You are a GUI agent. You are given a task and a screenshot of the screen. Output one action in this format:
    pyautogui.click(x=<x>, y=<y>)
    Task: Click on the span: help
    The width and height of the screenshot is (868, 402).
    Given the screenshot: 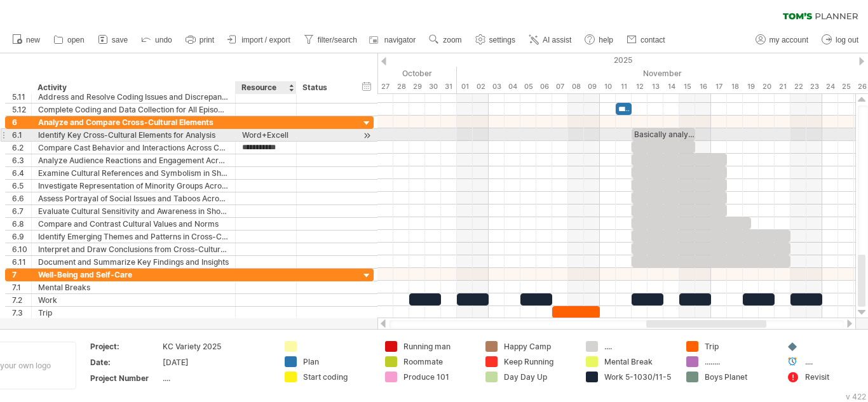 What is the action you would take?
    pyautogui.click(x=606, y=40)
    